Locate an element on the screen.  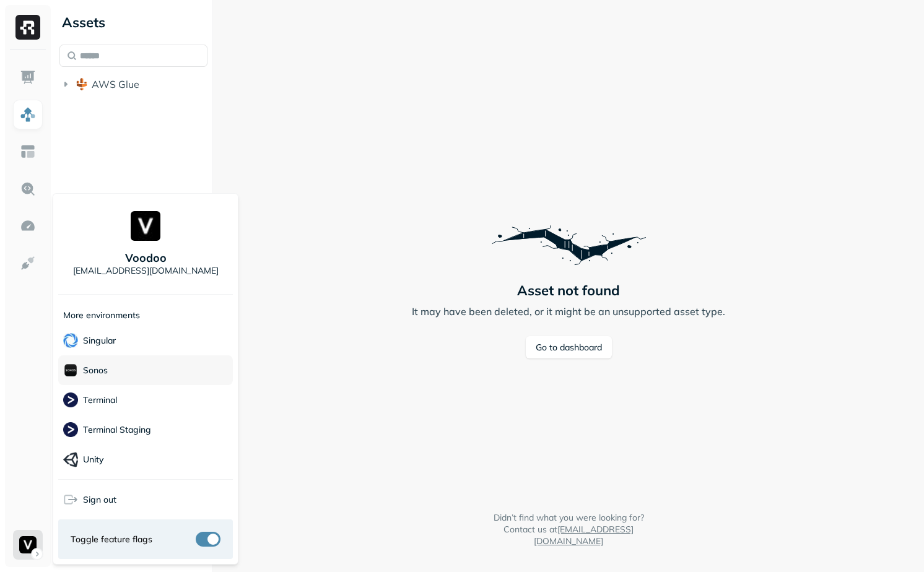
p: Singular is located at coordinates (99, 340).